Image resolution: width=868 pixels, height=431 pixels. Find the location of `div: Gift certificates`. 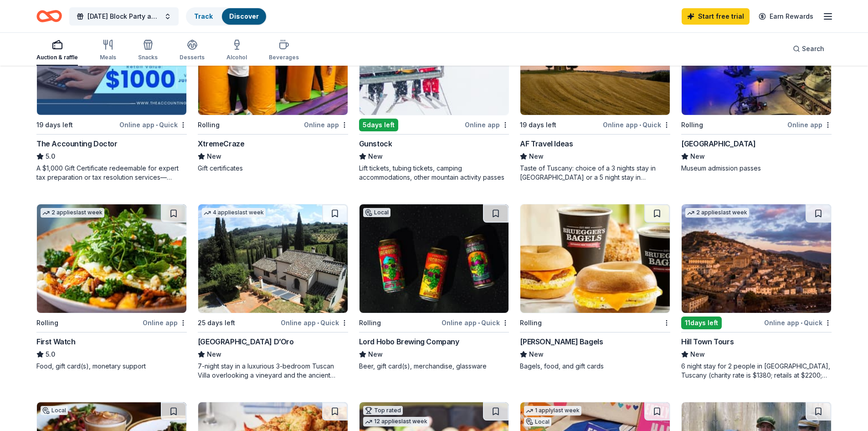

div: Gift certificates is located at coordinates (273, 169).